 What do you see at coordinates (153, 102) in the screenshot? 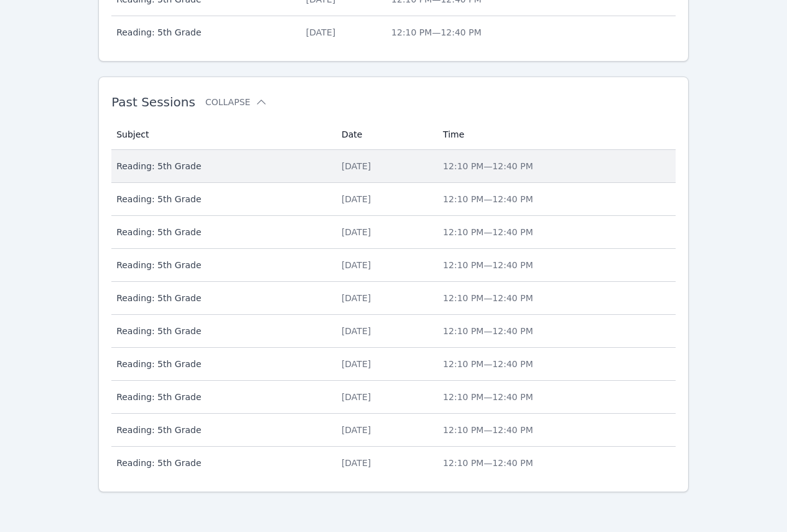
I see `span: Past Sessions` at bounding box center [153, 102].